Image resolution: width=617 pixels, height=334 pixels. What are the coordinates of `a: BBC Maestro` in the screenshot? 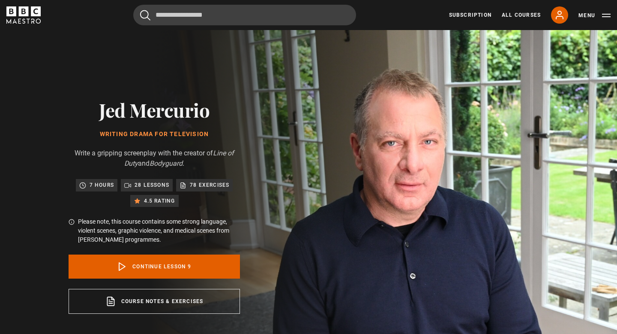 It's located at (24, 15).